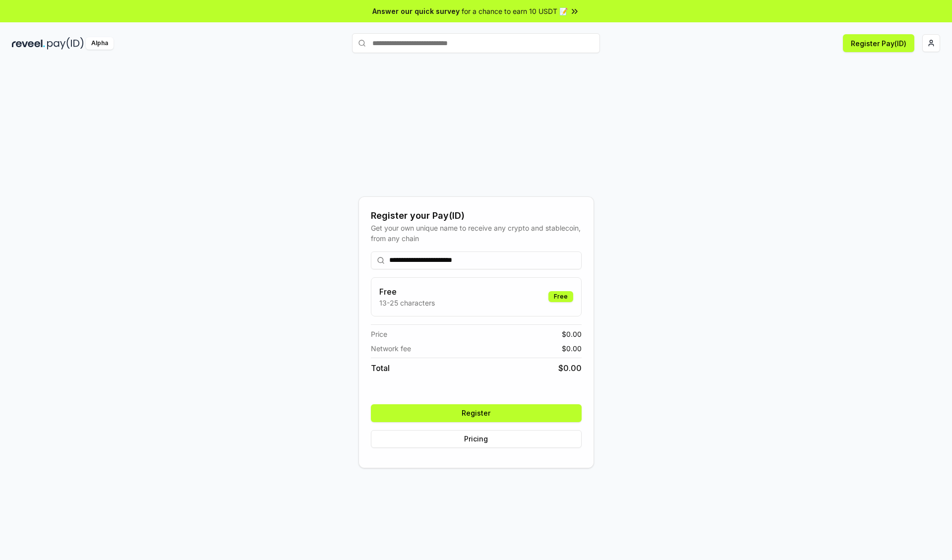 The width and height of the screenshot is (952, 560). Describe the element at coordinates (407, 291) in the screenshot. I see `h3: Free` at that location.